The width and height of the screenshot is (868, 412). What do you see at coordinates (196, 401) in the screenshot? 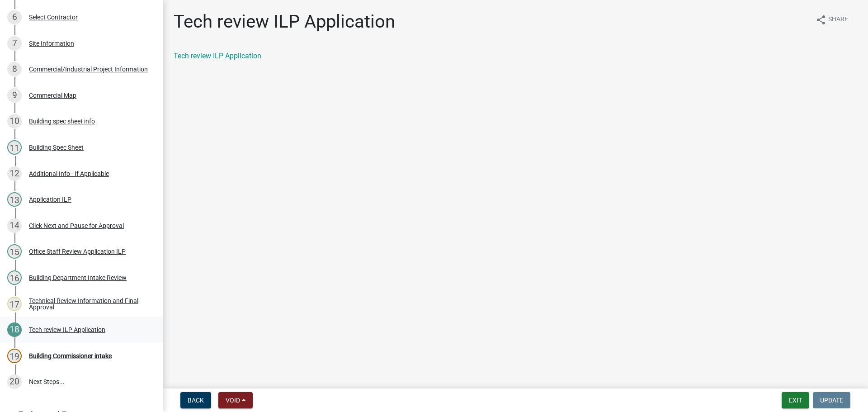
I see `button: Back` at bounding box center [196, 401].